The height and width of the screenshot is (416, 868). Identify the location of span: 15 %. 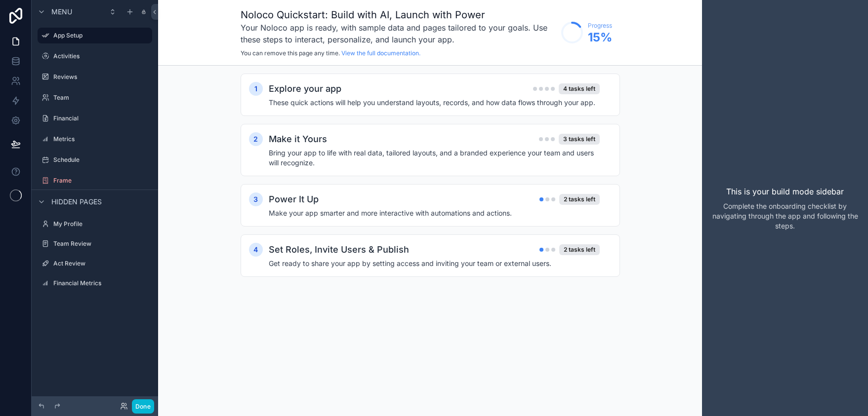
(600, 38).